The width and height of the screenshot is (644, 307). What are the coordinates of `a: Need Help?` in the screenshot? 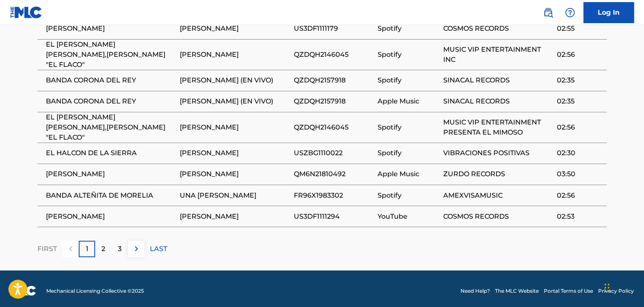 It's located at (475, 291).